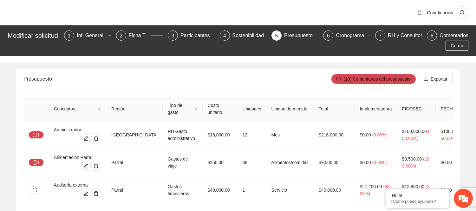 The image size is (476, 211). I want to click on td: Servicio, so click(290, 190).